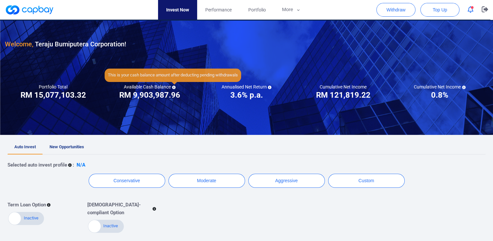  Describe the element at coordinates (150, 95) in the screenshot. I see `h3: RM 9,903,987.96` at that location.